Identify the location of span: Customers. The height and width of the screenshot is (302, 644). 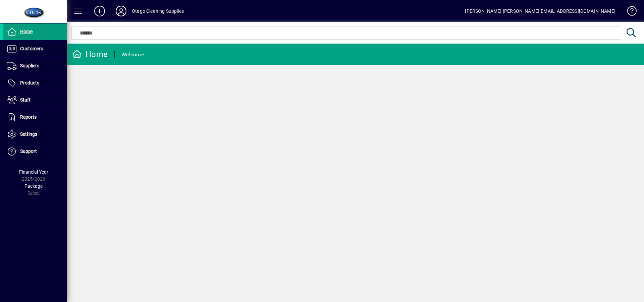
(32, 48).